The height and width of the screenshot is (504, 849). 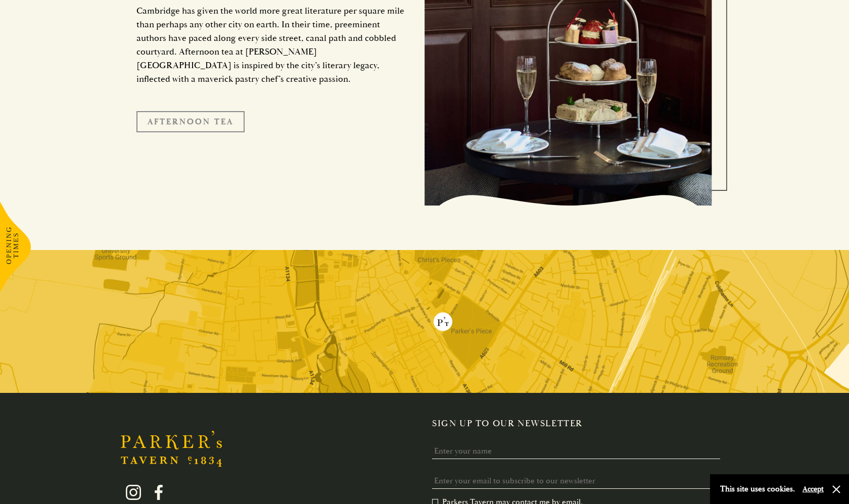 I want to click on p: Cambridge has given the world more great literature per square mile than perhaps any other city o..., so click(x=272, y=45).